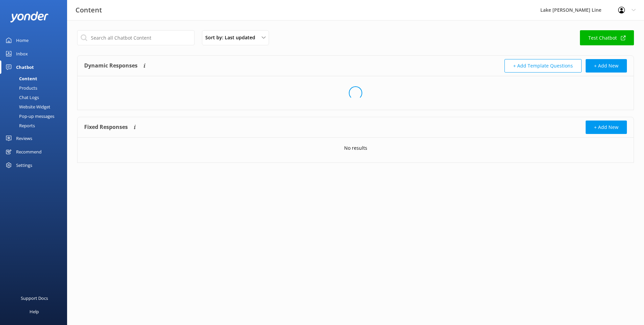 The height and width of the screenshot is (325, 644). What do you see at coordinates (29, 17) in the screenshot?
I see `img: yonder-white-logo.png` at bounding box center [29, 17].